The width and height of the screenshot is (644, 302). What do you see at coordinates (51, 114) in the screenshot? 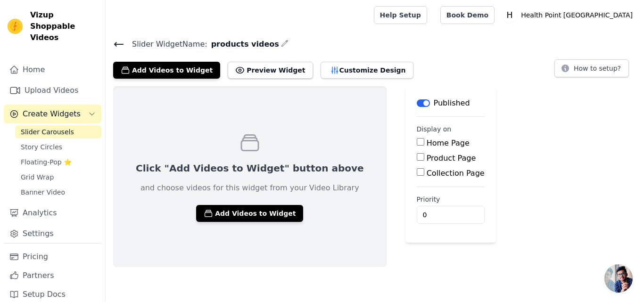
I see `span: Create Widgets` at bounding box center [51, 114].